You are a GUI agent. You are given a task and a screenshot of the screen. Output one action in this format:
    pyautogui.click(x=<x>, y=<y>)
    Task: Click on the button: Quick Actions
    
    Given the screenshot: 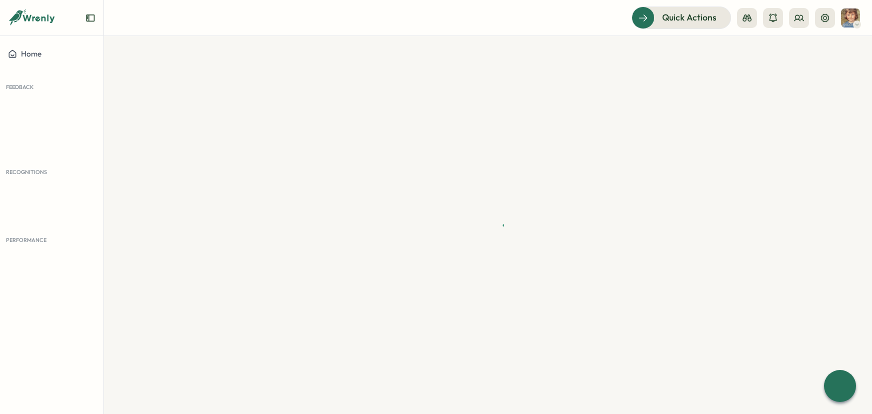 What is the action you would take?
    pyautogui.click(x=681, y=17)
    